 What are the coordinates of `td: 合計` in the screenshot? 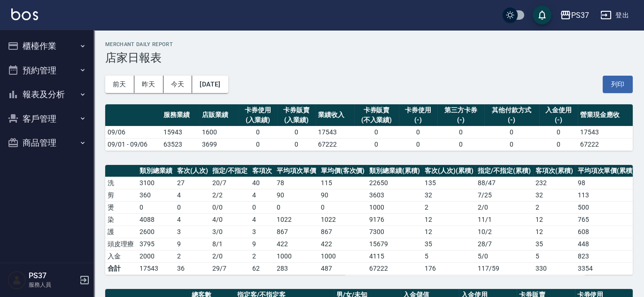 It's located at (121, 269).